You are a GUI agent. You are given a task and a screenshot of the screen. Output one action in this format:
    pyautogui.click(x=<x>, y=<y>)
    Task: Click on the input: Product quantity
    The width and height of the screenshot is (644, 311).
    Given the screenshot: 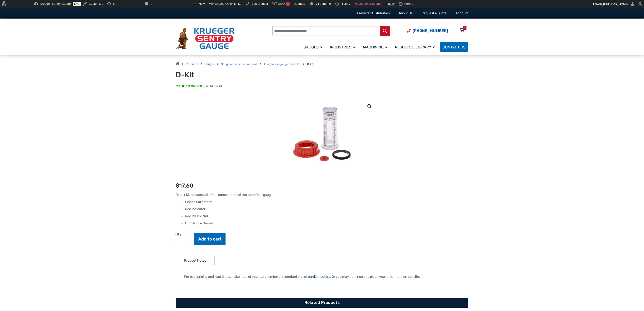 What is the action you would take?
    pyautogui.click(x=183, y=241)
    